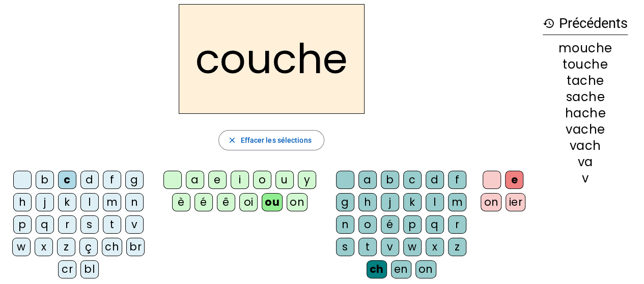 This screenshot has width=644, height=284. What do you see at coordinates (401, 269) in the screenshot?
I see `div: en` at bounding box center [401, 269].